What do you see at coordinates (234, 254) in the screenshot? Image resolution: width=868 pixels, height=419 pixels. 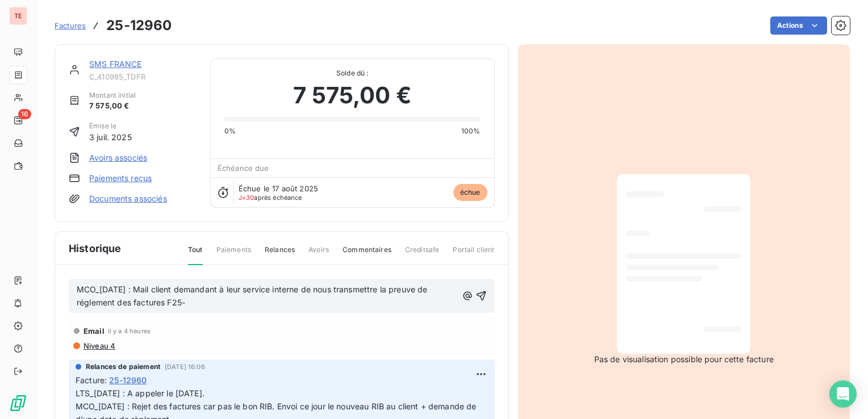 I see `span: Paiements` at bounding box center [234, 254].